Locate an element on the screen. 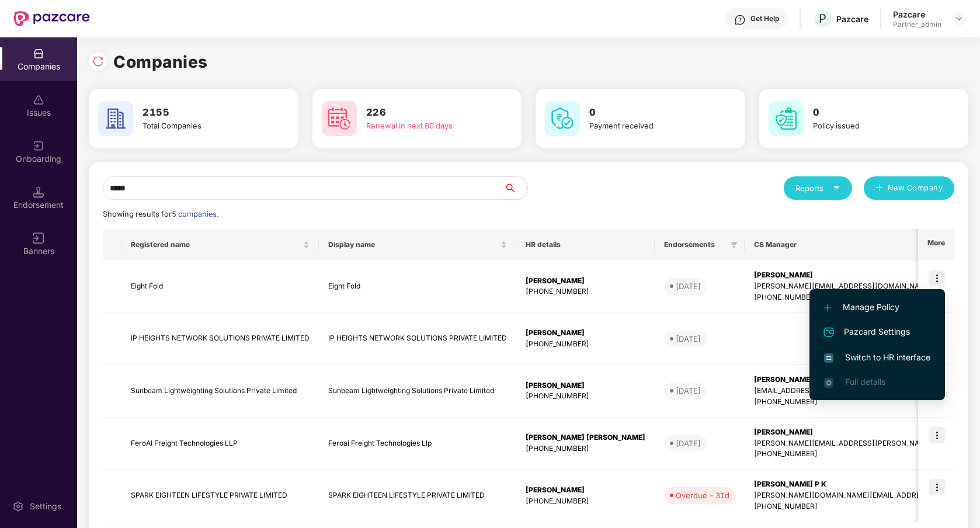 The image size is (980, 528). h3: 2155 is located at coordinates (205, 113).